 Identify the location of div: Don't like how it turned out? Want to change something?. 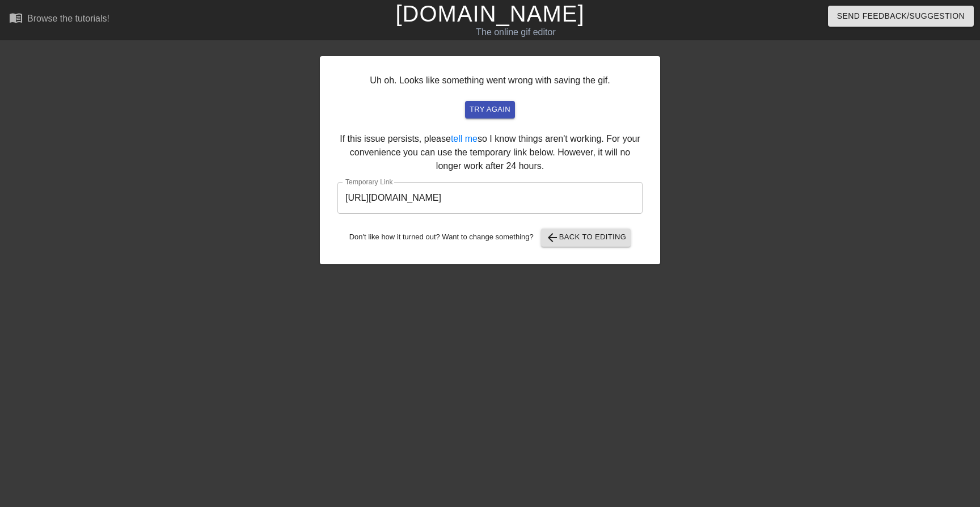
(490, 237).